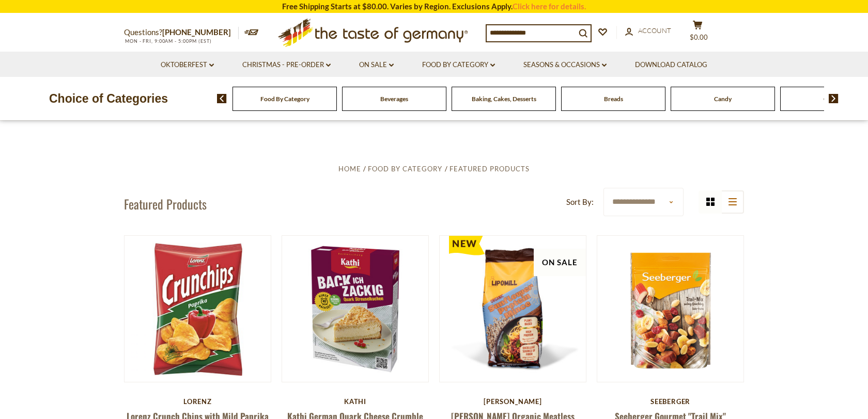 The height and width of the screenshot is (419, 868). I want to click on a: Click here for details., so click(549, 6).